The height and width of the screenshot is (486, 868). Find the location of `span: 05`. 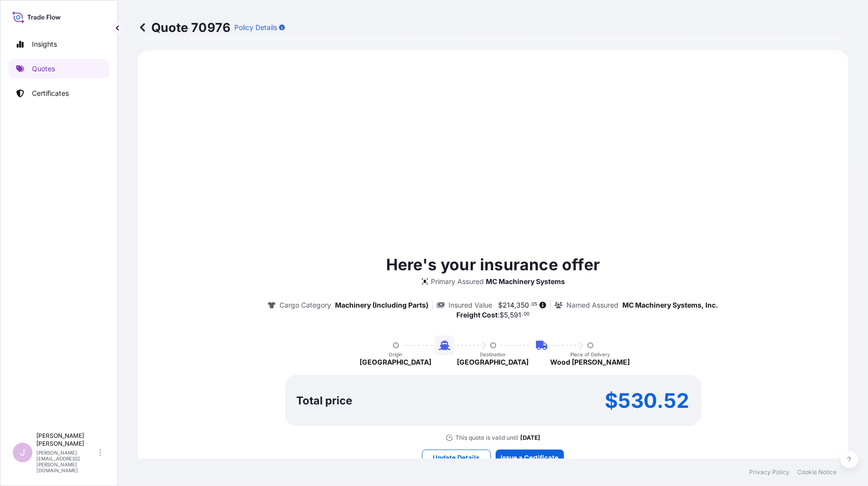

span: 05 is located at coordinates (534, 304).